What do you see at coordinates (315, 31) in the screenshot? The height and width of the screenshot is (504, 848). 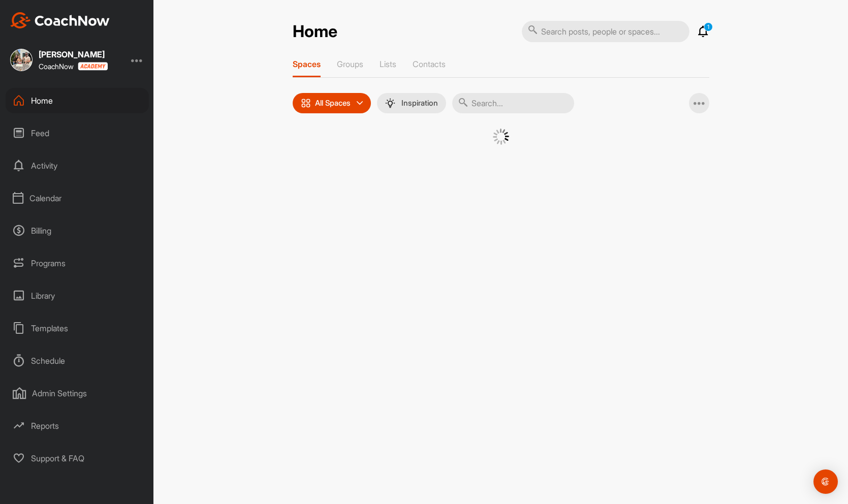 I see `h2: Home` at bounding box center [315, 31].